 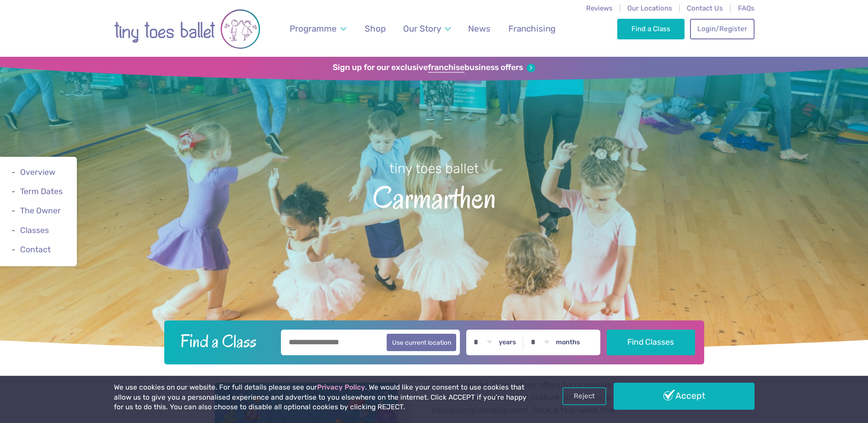 I want to click on a: Our Story, so click(x=426, y=28).